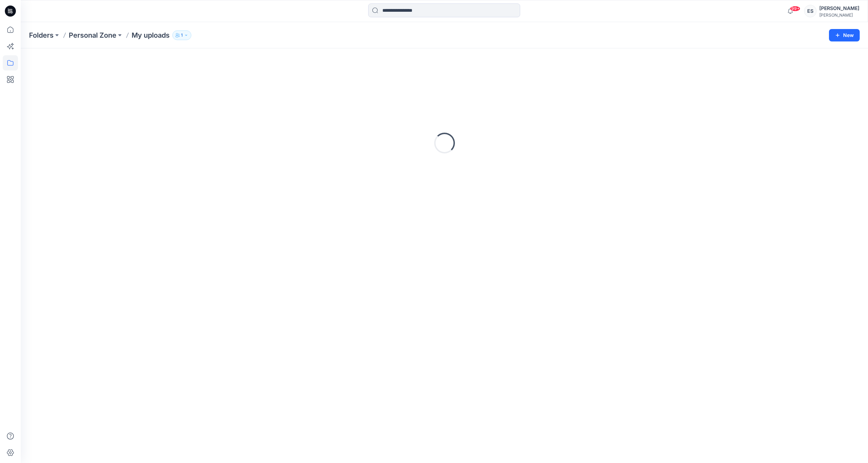 This screenshot has height=463, width=868. What do you see at coordinates (182, 35) in the screenshot?
I see `button: 1` at bounding box center [182, 35].